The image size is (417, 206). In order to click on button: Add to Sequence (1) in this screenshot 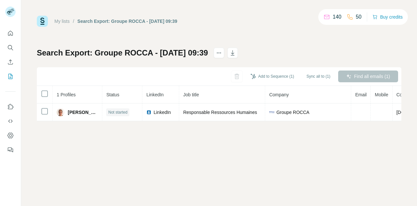, I will do `click(272, 76)`.